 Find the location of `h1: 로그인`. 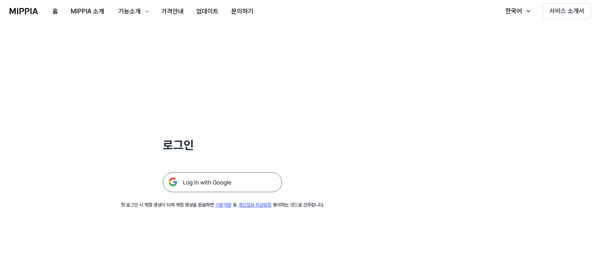

h1: 로그인 is located at coordinates (222, 145).